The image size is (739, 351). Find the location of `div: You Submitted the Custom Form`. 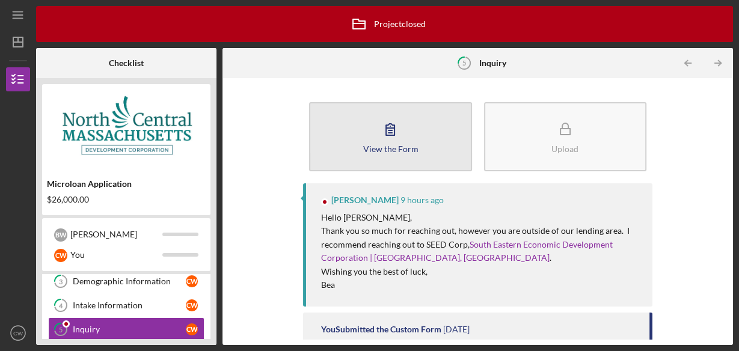

div: You Submitted the Custom Form is located at coordinates (381, 329).